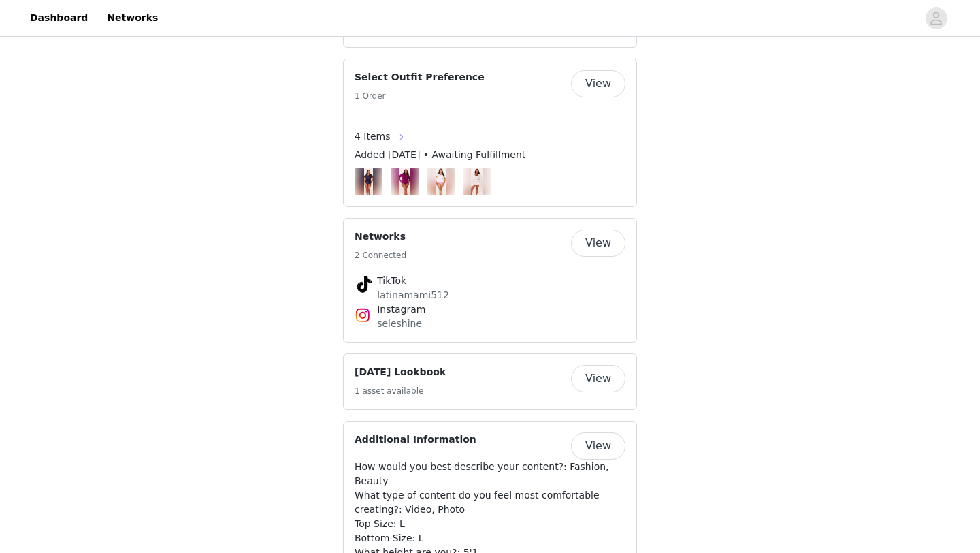  Describe the element at coordinates (490, 132) in the screenshot. I see `div: Select Outfit Preference` at that location.